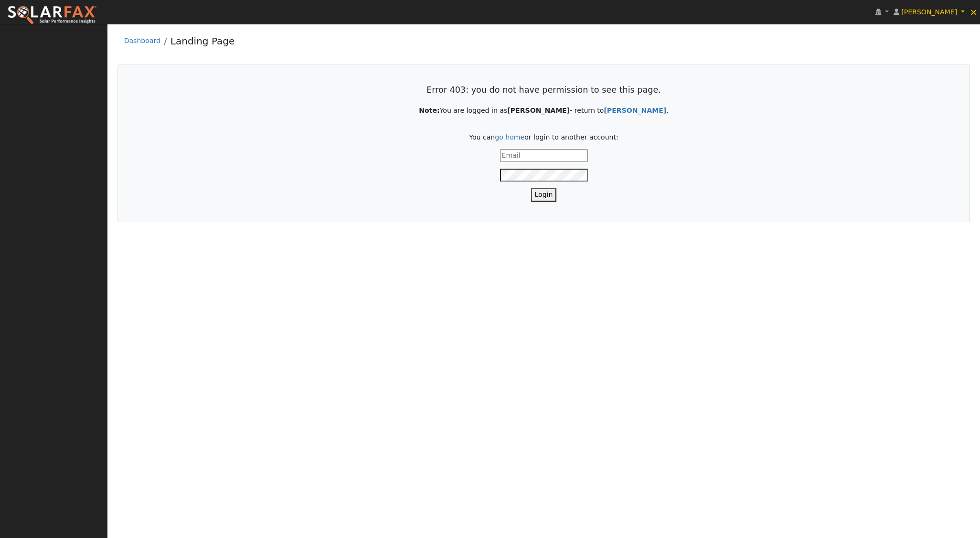  Describe the element at coordinates (544, 155) in the screenshot. I see `input: Email` at that location.